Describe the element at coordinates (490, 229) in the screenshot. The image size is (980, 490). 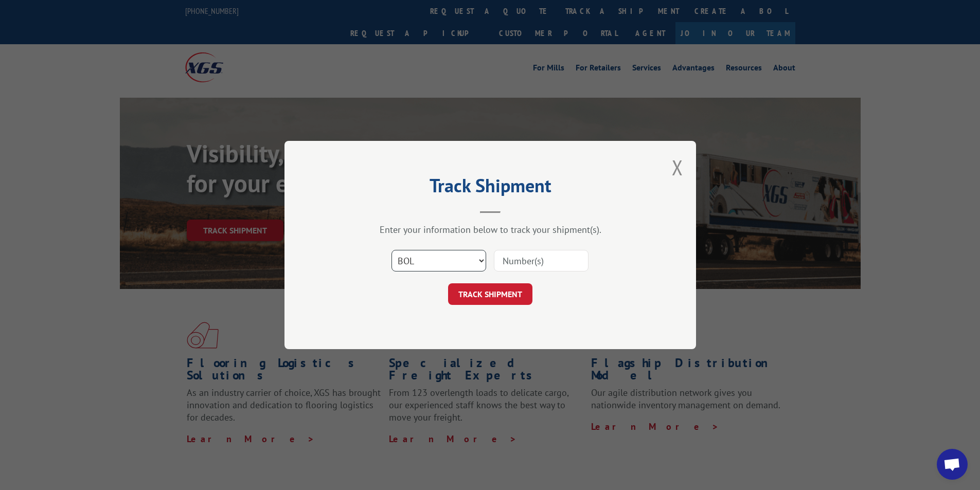
I see `div: Enter your information below to track your shipment(s).` at that location.